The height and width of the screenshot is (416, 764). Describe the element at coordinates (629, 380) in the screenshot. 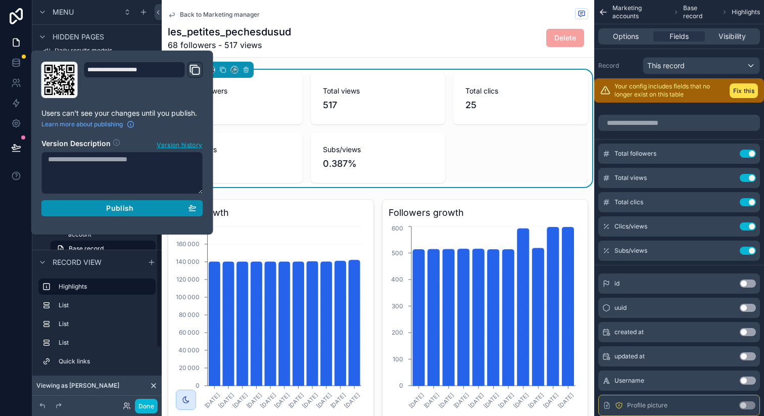

I see `span: Username` at that location.